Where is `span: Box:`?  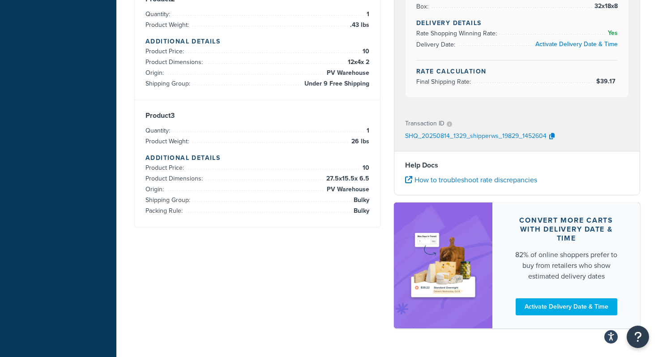
span: Box: is located at coordinates (423, 6).